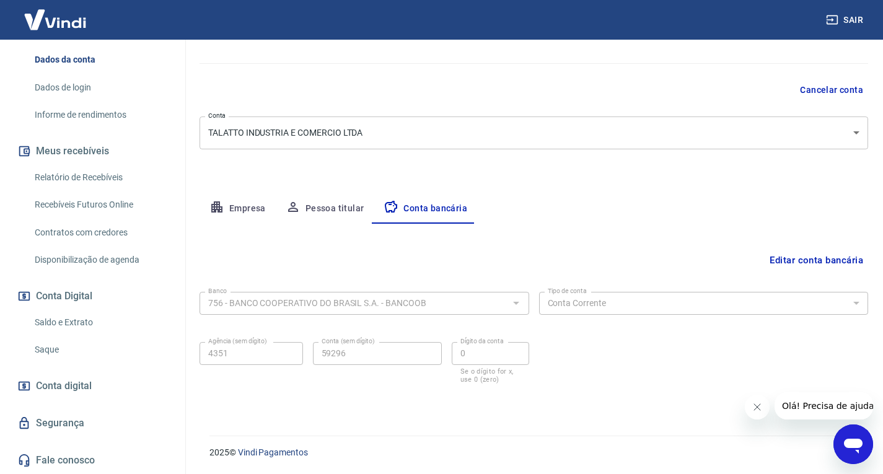  I want to click on div: TALATTO INDUSTRIA E COMERCIO LTDA, so click(534, 133).